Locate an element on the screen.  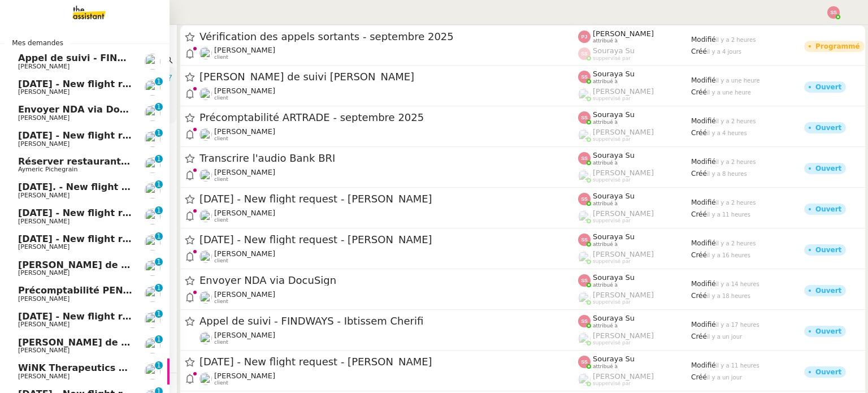
span: il y a 17 heures is located at coordinates (738, 325).